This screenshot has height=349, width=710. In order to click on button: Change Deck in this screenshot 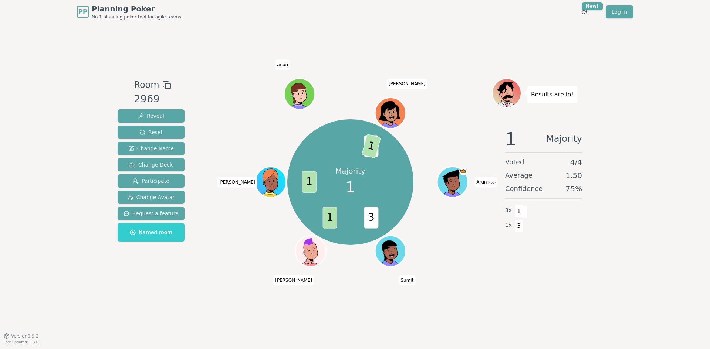, I will do `click(151, 165)`.